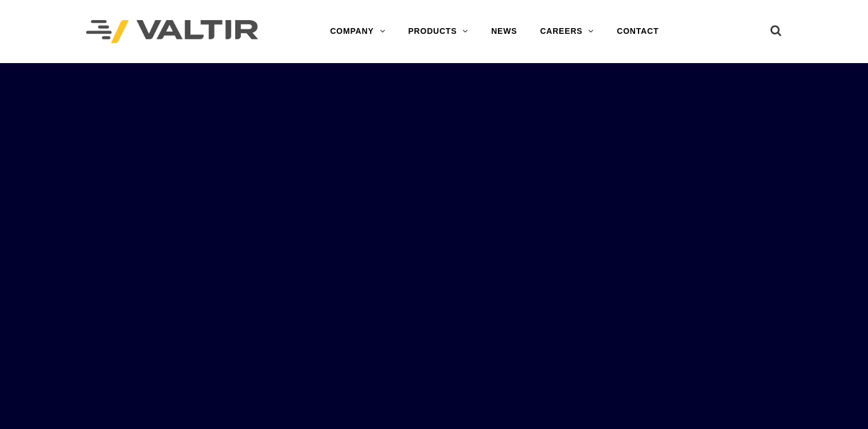  Describe the element at coordinates (504, 32) in the screenshot. I see `a: NEWS` at that location.